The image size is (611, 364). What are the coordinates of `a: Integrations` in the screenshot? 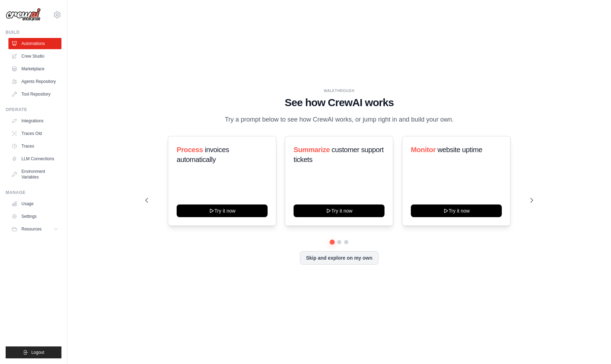 It's located at (35, 121).